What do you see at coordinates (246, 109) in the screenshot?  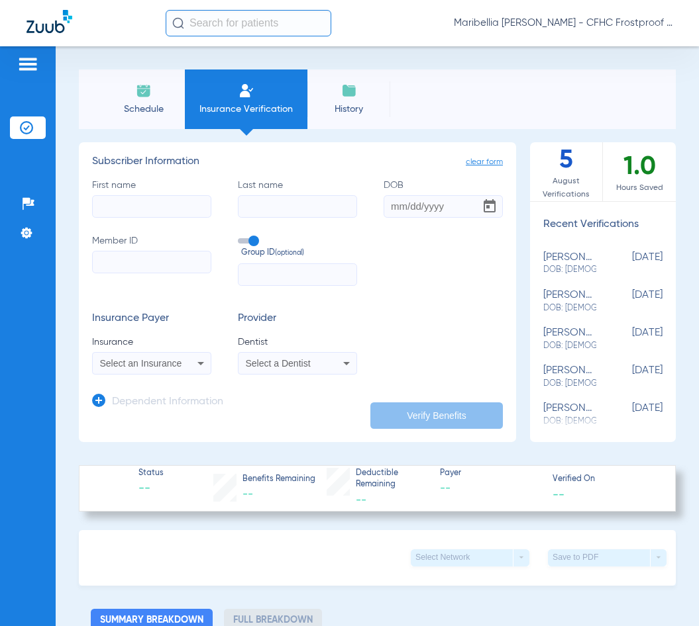 I see `span: Insurance Verification` at bounding box center [246, 109].